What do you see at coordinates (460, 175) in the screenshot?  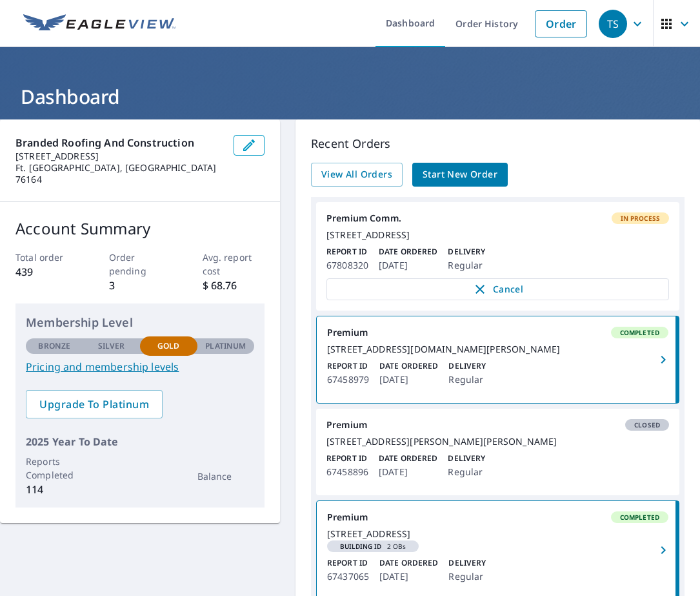 I see `a: Start New Order` at bounding box center [460, 175].